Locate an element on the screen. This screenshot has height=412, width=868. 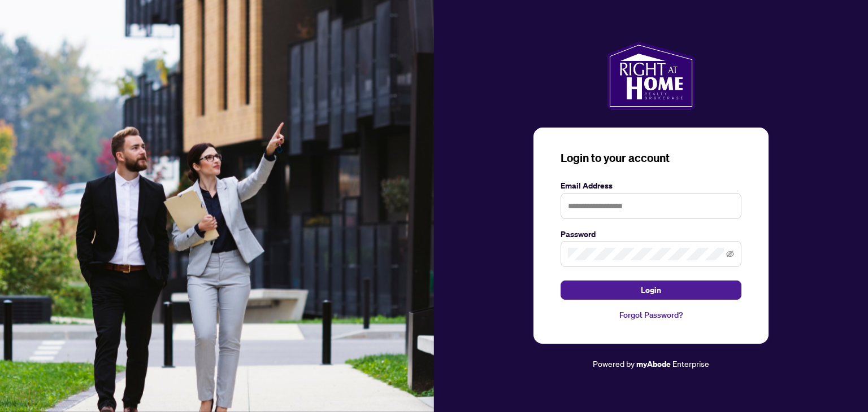
span: Login is located at coordinates (651, 290).